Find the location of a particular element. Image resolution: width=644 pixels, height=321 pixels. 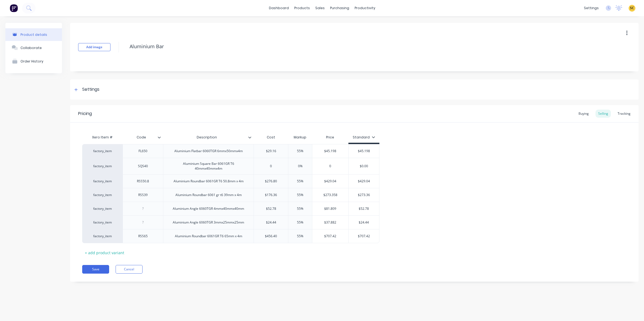

div: Aluminium Square Bar 6061GR T6 40mmx40mmx4m is located at coordinates (208, 166).